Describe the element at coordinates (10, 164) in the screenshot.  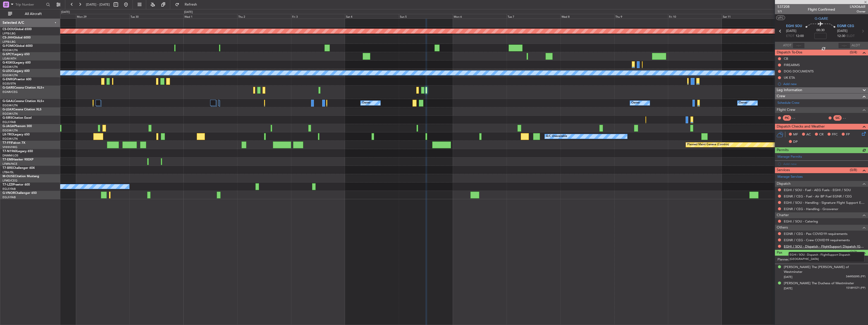
I see `a: LFMN/NCE` at that location.